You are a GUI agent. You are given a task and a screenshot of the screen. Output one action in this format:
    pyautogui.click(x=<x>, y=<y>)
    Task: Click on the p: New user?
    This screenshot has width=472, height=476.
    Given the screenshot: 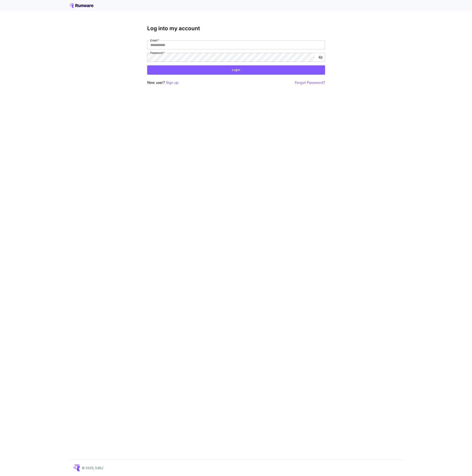 What is the action you would take?
    pyautogui.click(x=163, y=82)
    